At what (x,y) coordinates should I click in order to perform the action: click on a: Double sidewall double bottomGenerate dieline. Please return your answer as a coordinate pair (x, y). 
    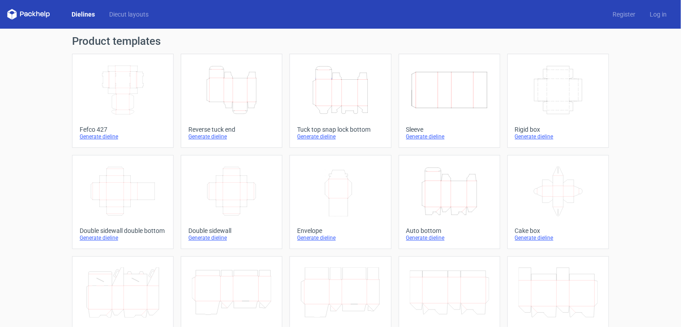
    Looking at the image, I should click on (123, 202).